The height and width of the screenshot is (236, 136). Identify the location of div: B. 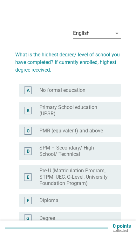
(28, 110).